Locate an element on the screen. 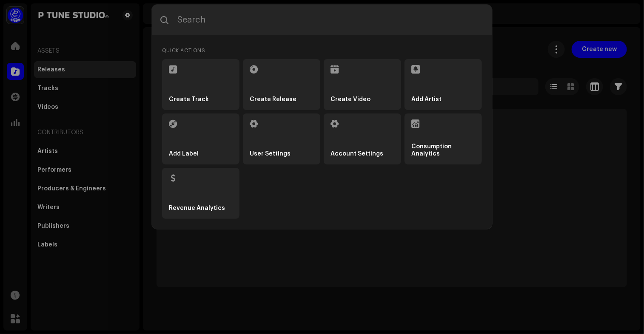 Image resolution: width=644 pixels, height=334 pixels. strong: Account Settings is located at coordinates (357, 154).